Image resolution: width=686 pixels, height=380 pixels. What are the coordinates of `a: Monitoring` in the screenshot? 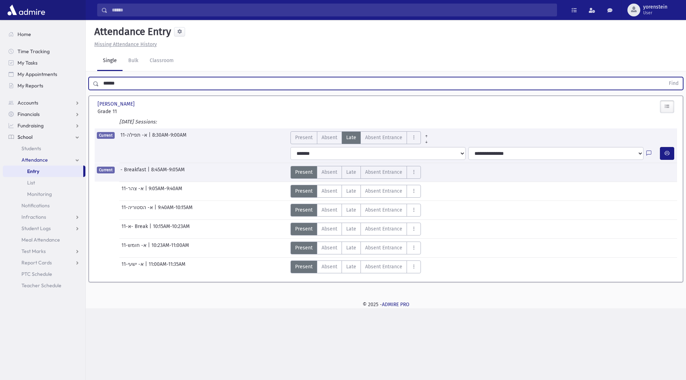 It's located at (44, 194).